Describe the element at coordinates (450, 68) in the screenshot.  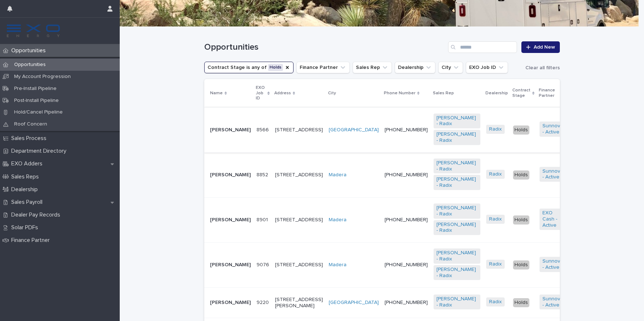
I see `button: City` at that location.